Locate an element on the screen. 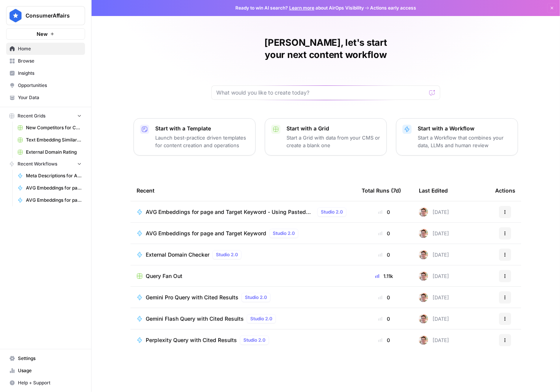  span: Gemini Pro Query with Cited Results is located at coordinates (192, 297).